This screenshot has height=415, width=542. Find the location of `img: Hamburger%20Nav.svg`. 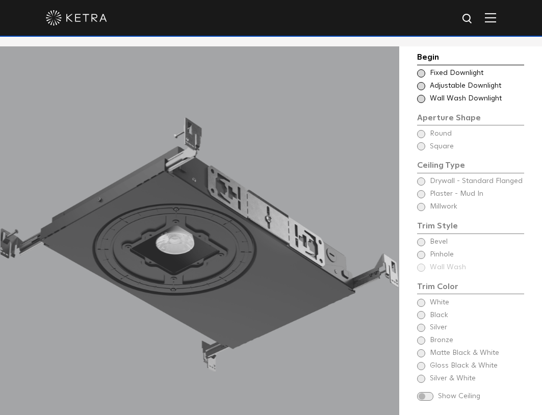

img: Hamburger%20Nav.svg is located at coordinates (490, 17).